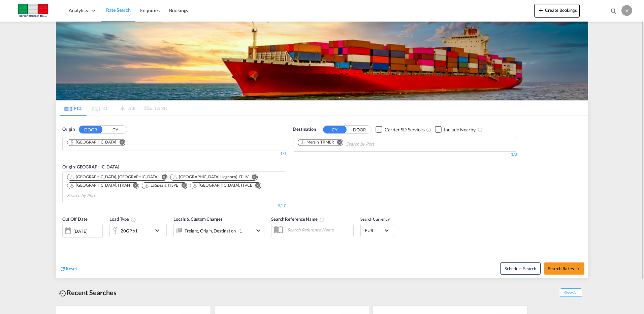  I want to click on input: Search Reference Name, so click(319, 229).